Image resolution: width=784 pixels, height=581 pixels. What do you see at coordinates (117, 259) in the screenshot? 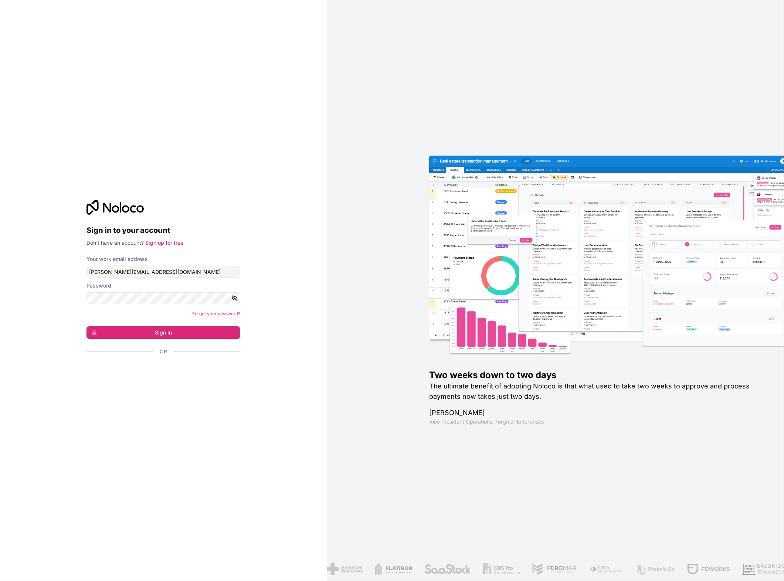
I see `label: Your work email address` at bounding box center [117, 259].